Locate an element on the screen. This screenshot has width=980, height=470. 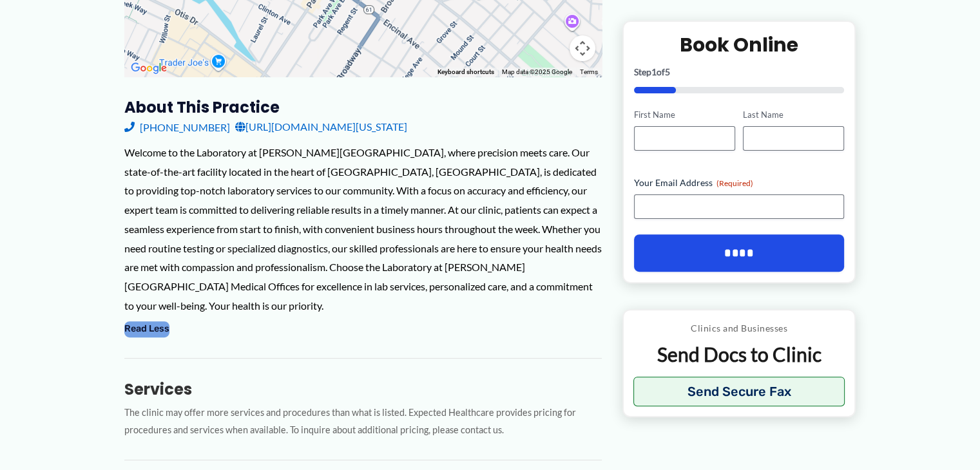
a: Open this area in Google Maps (opens a new window) is located at coordinates (149, 69).